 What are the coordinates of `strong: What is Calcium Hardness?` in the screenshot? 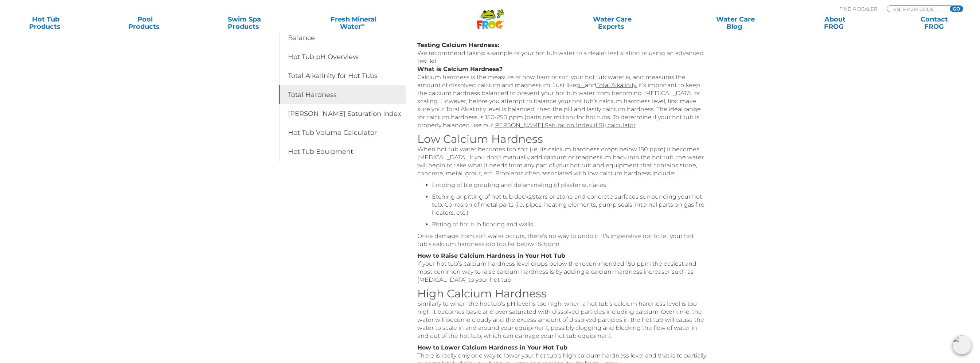 It's located at (460, 69).